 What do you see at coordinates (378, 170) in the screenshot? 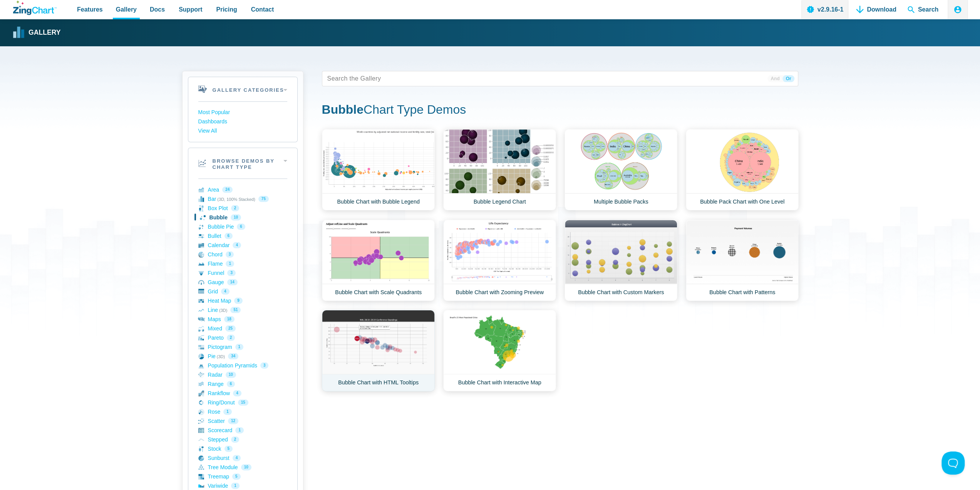
I see `a: Bubble Chart with Bubble Legend` at bounding box center [378, 170].